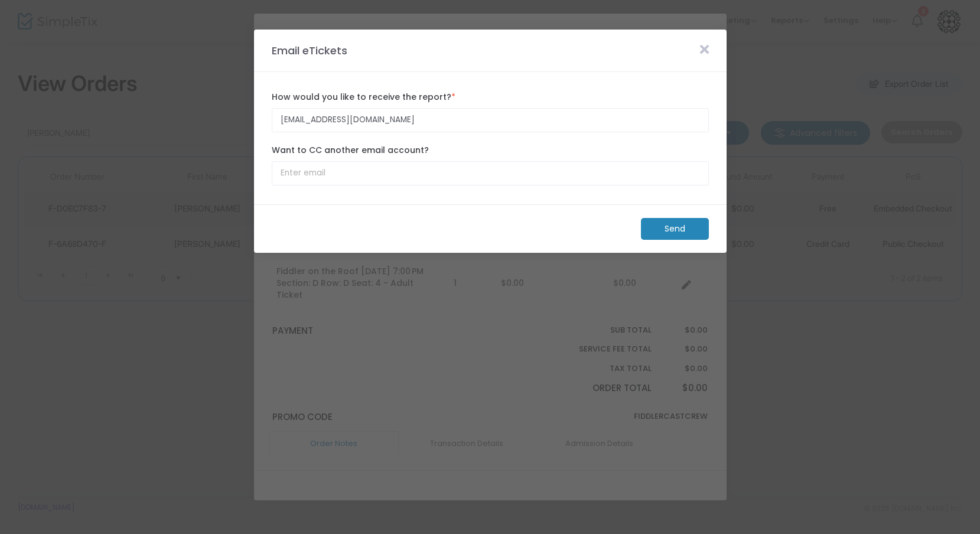 The width and height of the screenshot is (980, 534). I want to click on label: How would you like to receive the report?, so click(490, 97).